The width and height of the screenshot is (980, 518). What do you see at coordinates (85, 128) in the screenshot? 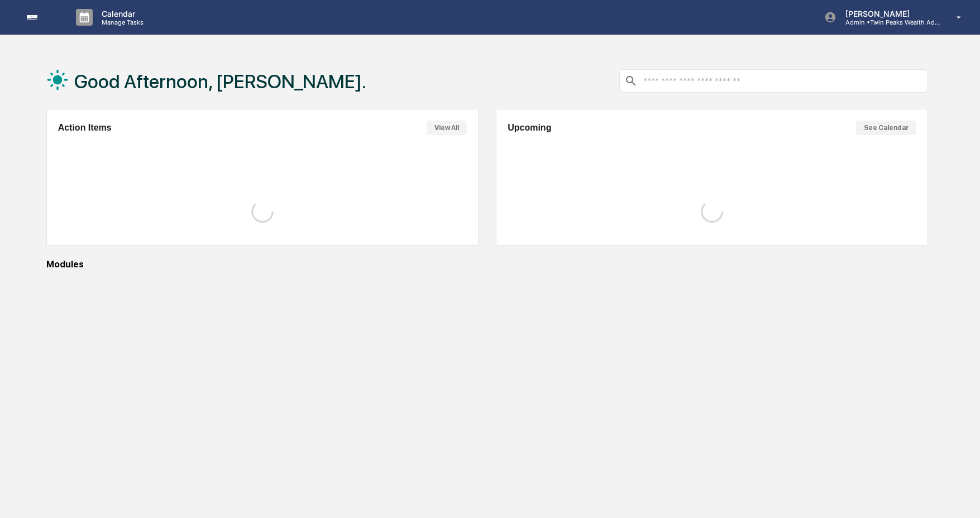
I see `h2: Action Items` at bounding box center [85, 128].